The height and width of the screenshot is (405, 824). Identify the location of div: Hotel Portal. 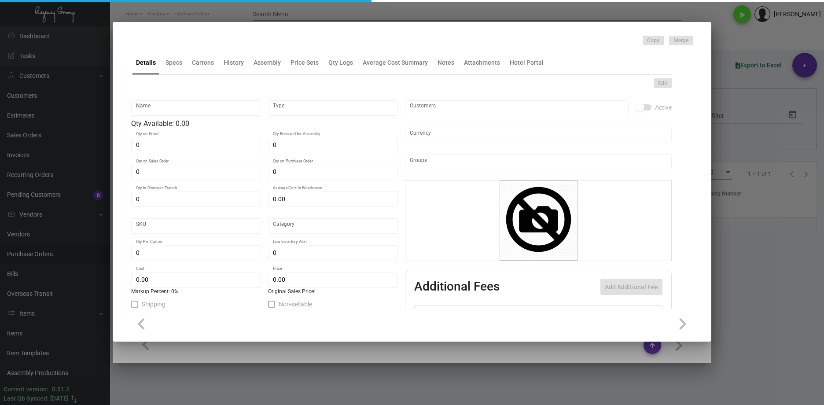
(526, 62).